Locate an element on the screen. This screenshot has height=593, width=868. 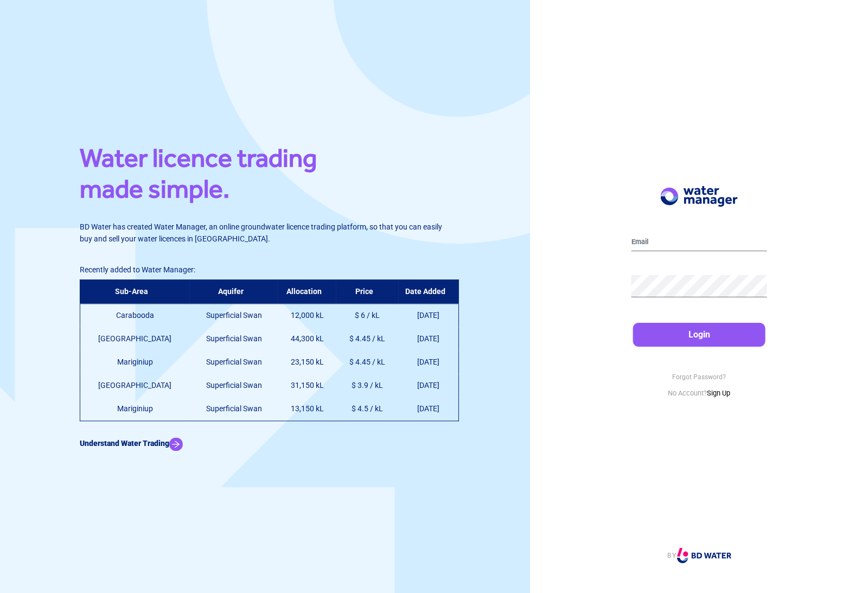
a: BY is located at coordinates (699, 556).